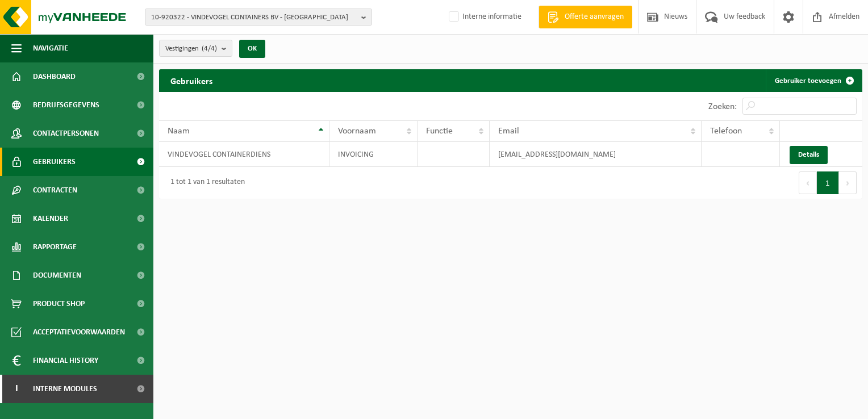  Describe the element at coordinates (814, 81) in the screenshot. I see `a: Gebruiker toevoegen` at that location.